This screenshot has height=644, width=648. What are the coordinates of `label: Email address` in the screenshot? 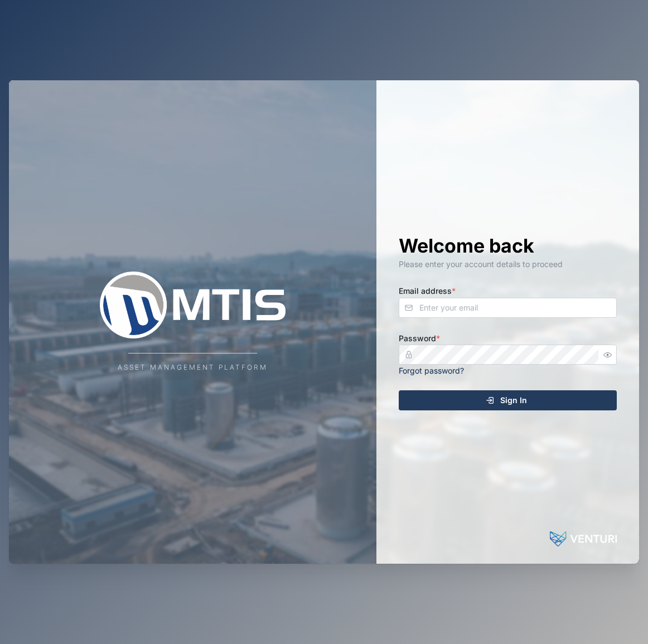 It's located at (427, 291).